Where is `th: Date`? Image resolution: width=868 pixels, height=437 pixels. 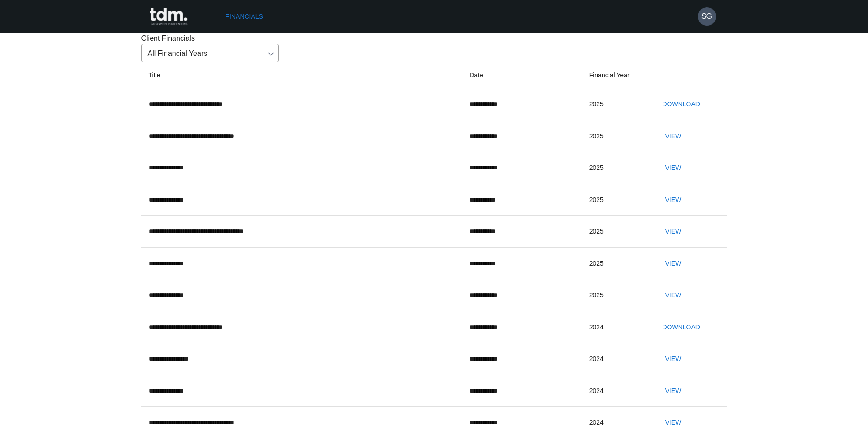 th: Date is located at coordinates (522, 75).